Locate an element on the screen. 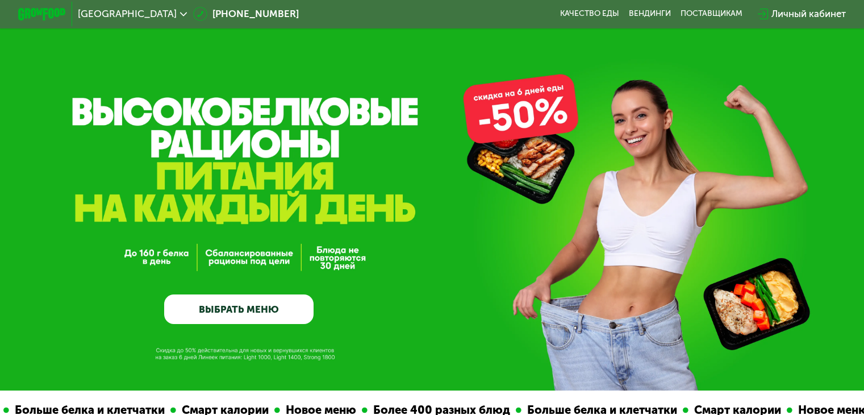 This screenshot has width=864, height=415. div: Личный кабинет is located at coordinates (808, 14).